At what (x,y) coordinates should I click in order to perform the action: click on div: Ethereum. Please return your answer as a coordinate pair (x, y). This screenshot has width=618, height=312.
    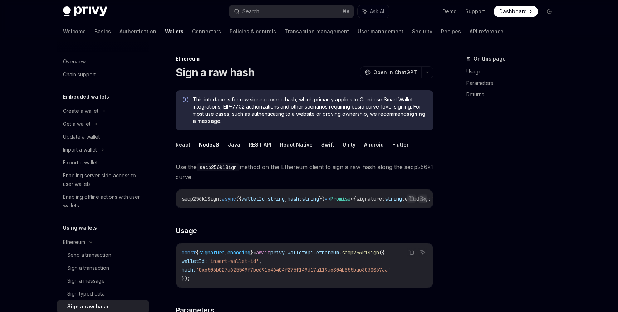
    Looking at the image, I should click on (74, 242).